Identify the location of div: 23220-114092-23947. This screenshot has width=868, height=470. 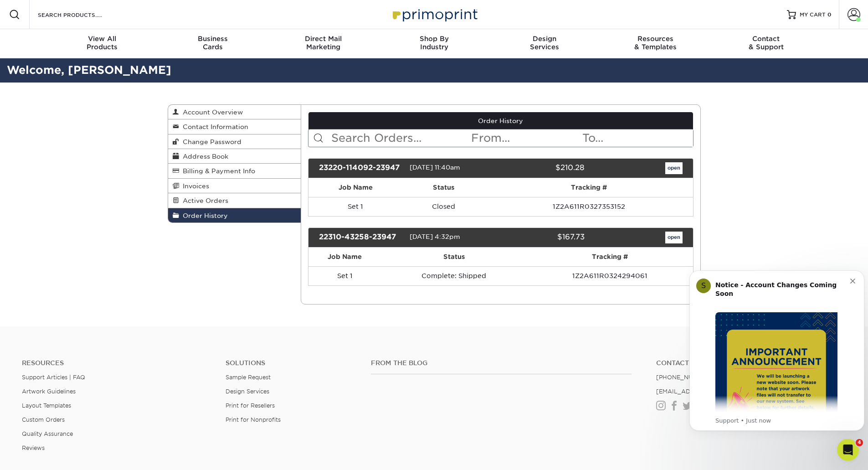
(361, 168).